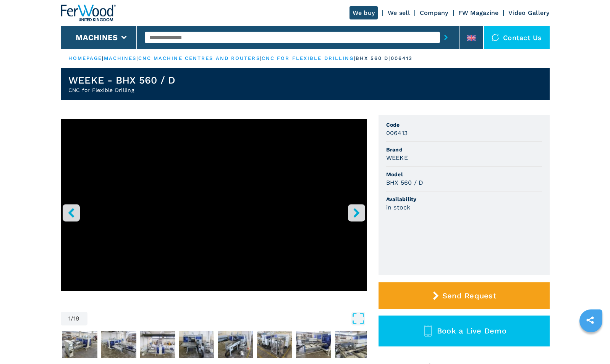 This screenshot has height=364, width=610. What do you see at coordinates (80, 344) in the screenshot?
I see `button: Go to Slide 2` at bounding box center [80, 344].